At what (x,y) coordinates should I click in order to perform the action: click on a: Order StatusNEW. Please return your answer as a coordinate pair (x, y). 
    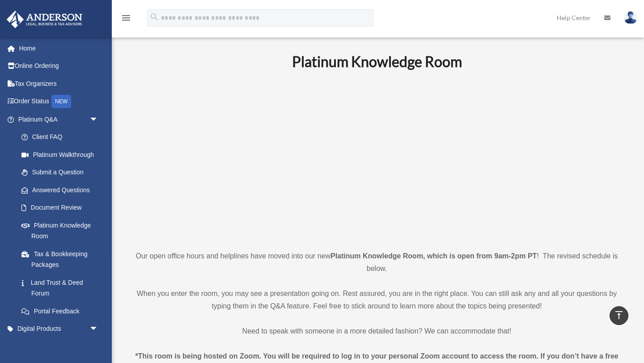
    Looking at the image, I should click on (59, 102).